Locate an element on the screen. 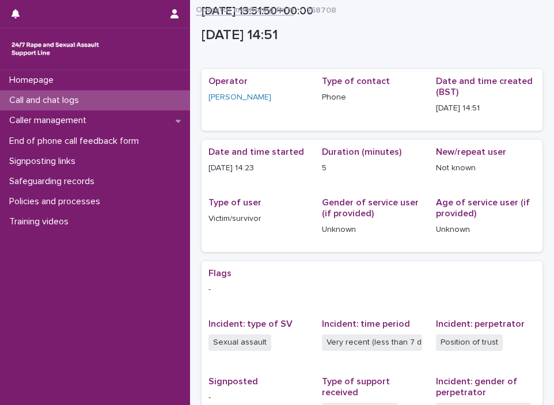 Image resolution: width=554 pixels, height=405 pixels. span: Incident: gender of perpetrator is located at coordinates (476, 387).